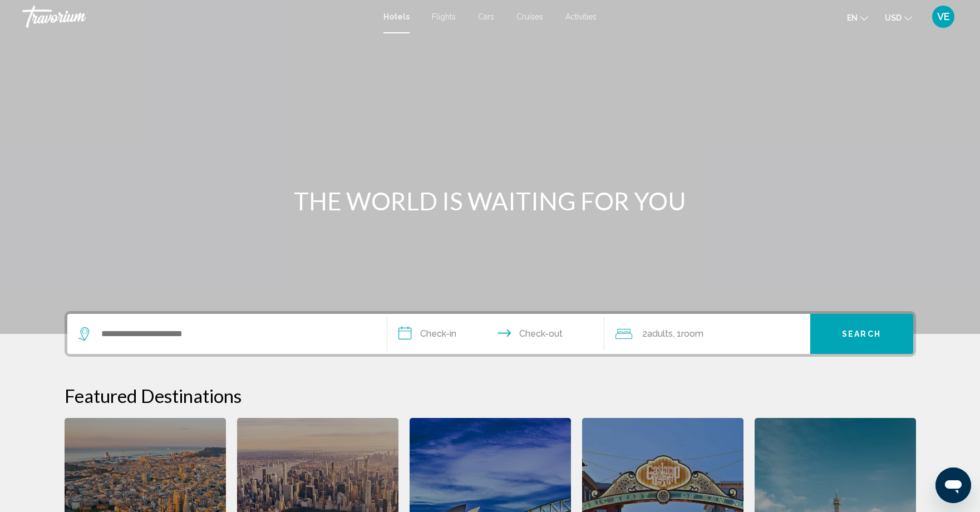  Describe the element at coordinates (486, 16) in the screenshot. I see `a: Cars` at that location.